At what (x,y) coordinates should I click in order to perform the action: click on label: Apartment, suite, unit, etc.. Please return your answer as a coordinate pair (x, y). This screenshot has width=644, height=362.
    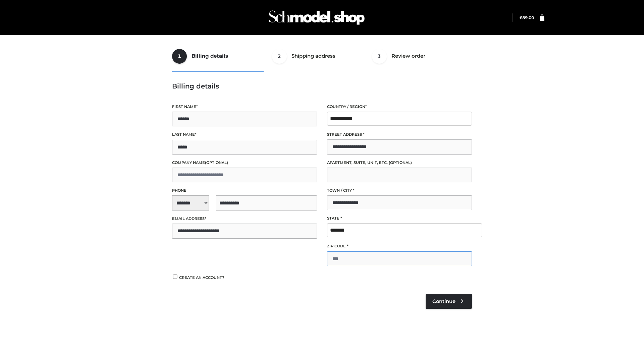
    Looking at the image, I should click on (399, 162).